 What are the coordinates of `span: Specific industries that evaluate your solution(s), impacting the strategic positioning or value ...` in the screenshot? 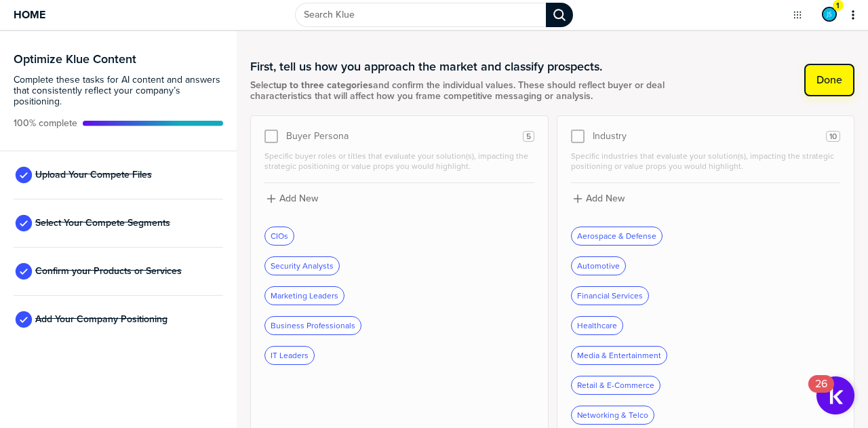 It's located at (706, 161).